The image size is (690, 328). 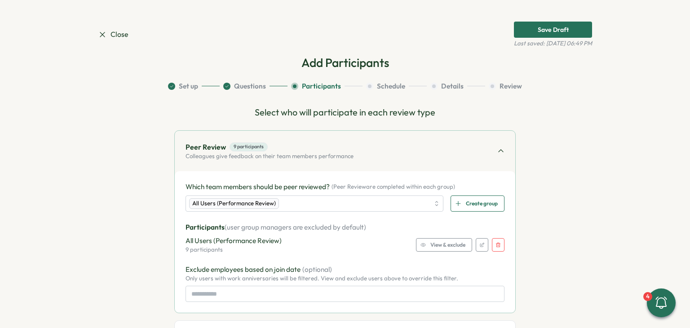 I want to click on span: ( Peer Review are completed within each group), so click(x=393, y=187).